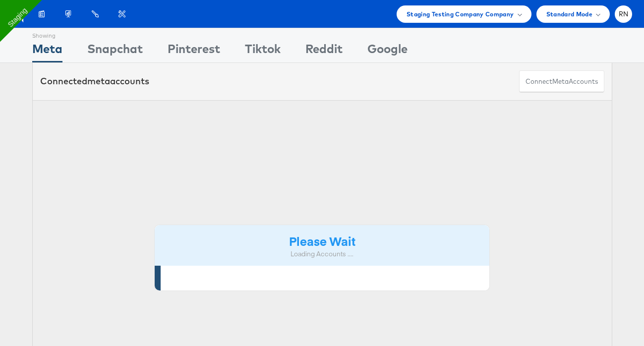 This screenshot has width=644, height=346. Describe the element at coordinates (324, 51) in the screenshot. I see `div: Reddit` at that location.